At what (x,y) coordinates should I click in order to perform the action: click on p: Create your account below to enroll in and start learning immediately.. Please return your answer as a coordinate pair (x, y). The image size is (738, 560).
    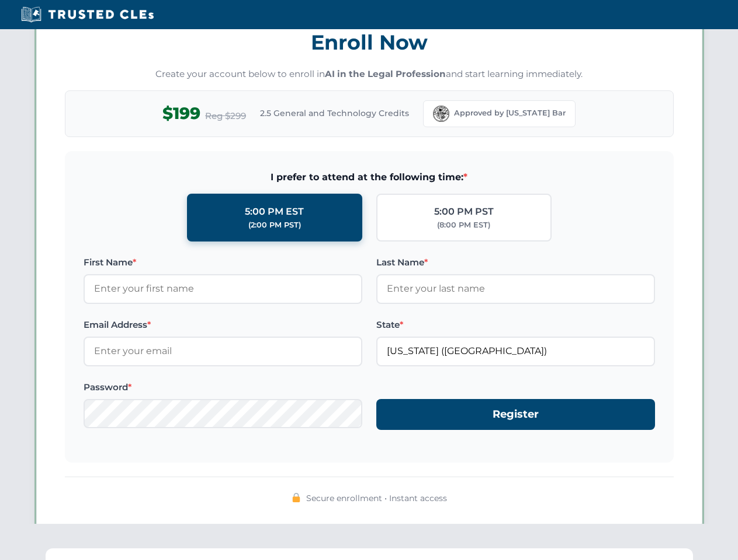
    Looking at the image, I should click on (369, 74).